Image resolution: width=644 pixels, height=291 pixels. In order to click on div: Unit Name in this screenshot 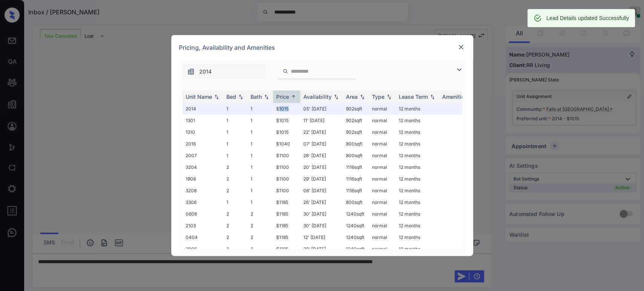, I will do `click(199, 97)`.